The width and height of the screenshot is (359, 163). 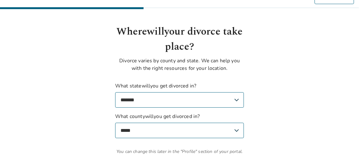 I want to click on select: What countywillyou get divorced in?, so click(x=179, y=131).